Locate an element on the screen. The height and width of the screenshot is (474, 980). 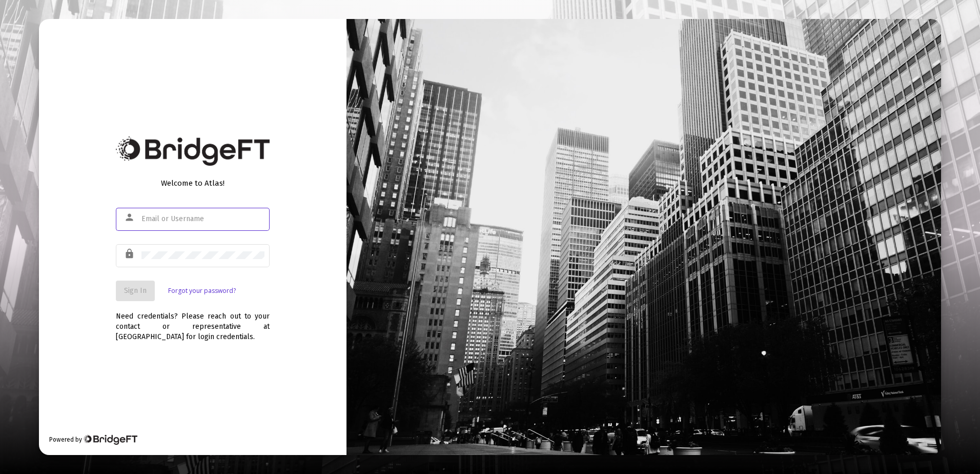
span: Sign In is located at coordinates (136, 290).